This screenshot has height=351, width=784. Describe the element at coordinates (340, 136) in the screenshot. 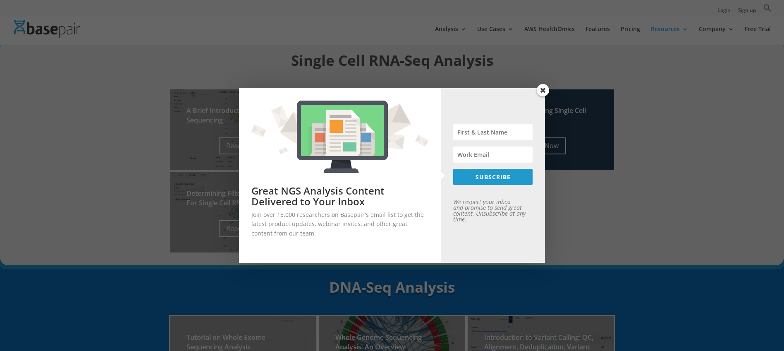

I see `img: Great NGS Analysis Content Delivered to Your Inbox` at that location.